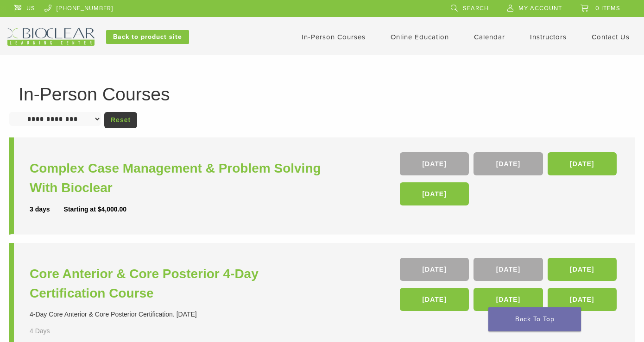 The width and height of the screenshot is (644, 342). What do you see at coordinates (177, 284) in the screenshot?
I see `h3: Core Anterior & Core Posterior 4-Day Certification Course` at bounding box center [177, 284].